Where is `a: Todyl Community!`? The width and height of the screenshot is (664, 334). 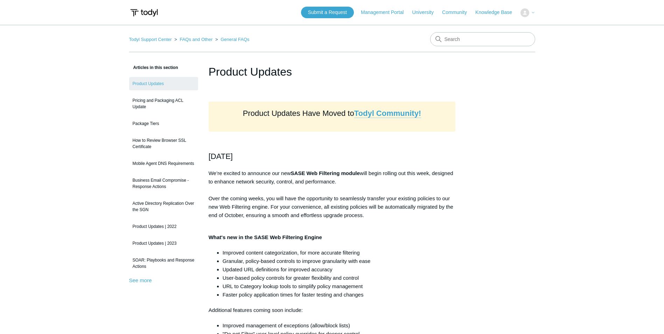
a: Todyl Community! is located at coordinates (387, 113).